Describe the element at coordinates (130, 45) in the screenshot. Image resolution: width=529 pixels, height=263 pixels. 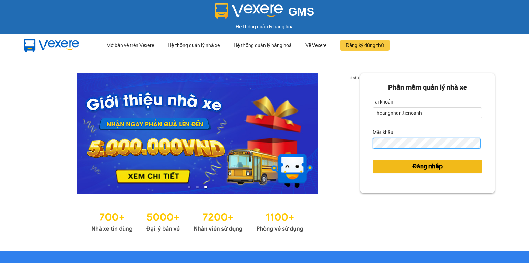
I see `div: Mở bán vé trên Vexere` at that location.